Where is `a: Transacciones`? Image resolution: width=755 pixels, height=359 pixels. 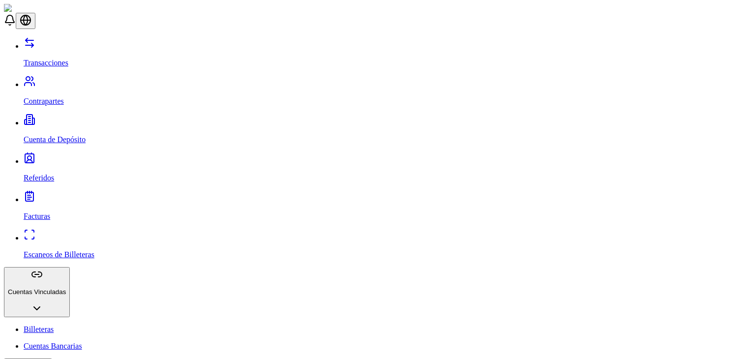
a: Transacciones is located at coordinates (387, 55).